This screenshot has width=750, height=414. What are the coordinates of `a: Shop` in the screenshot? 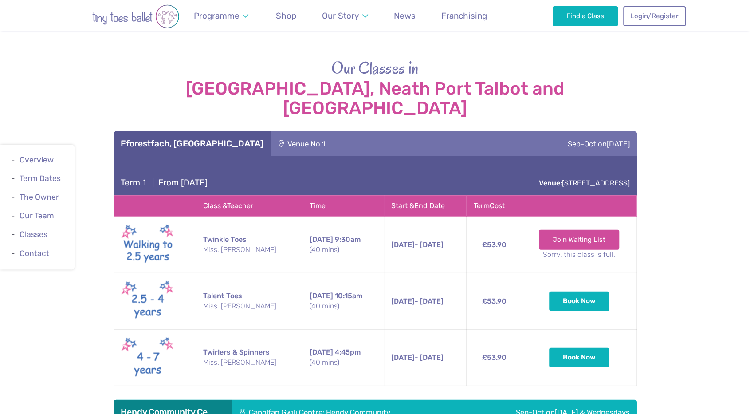 It's located at (286, 16).